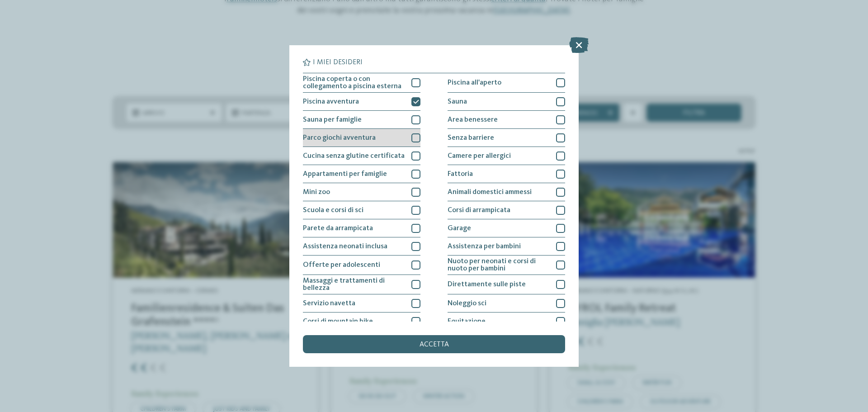 This screenshot has height=412, width=868. What do you see at coordinates (479, 156) in the screenshot?
I see `span: Camere per allergici` at bounding box center [479, 156].